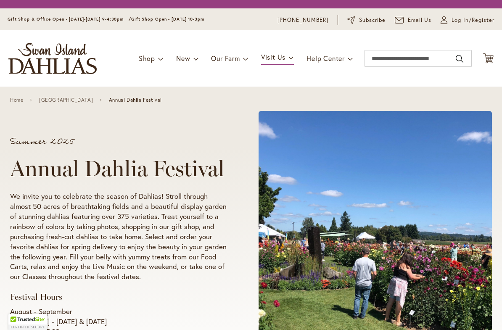  What do you see at coordinates (414, 20) in the screenshot?
I see `a: Email Us` at bounding box center [414, 20].